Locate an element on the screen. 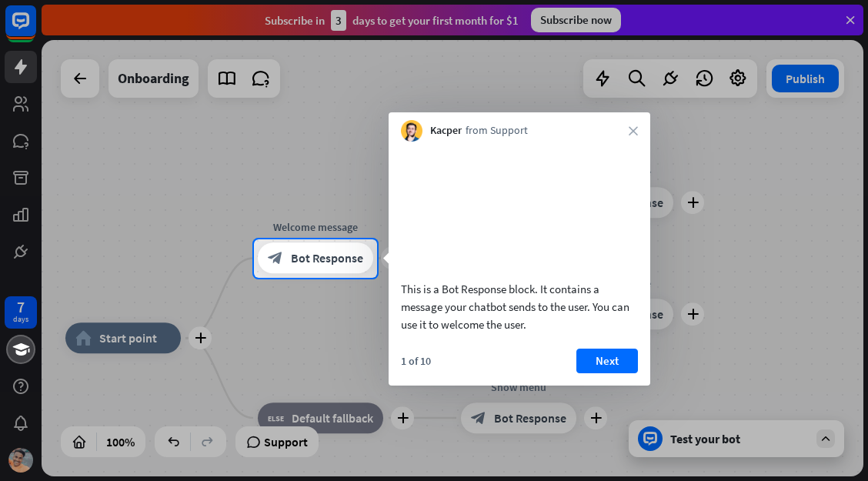 The width and height of the screenshot is (868, 481). button: Open LiveChat chat widget is located at coordinates (36, 29).